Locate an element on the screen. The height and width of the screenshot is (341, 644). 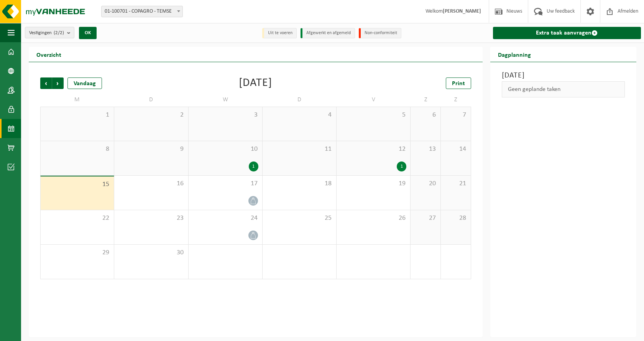
span: 6 is located at coordinates (425, 115).